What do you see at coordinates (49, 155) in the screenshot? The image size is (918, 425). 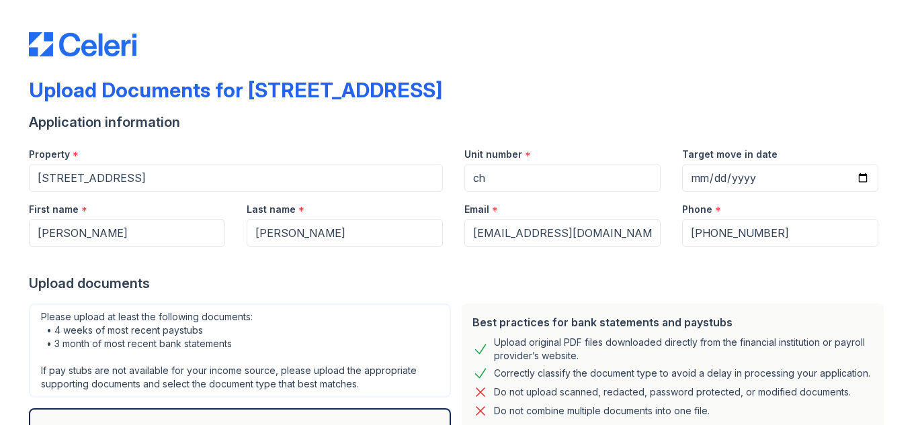 I see `label: Property` at bounding box center [49, 155].